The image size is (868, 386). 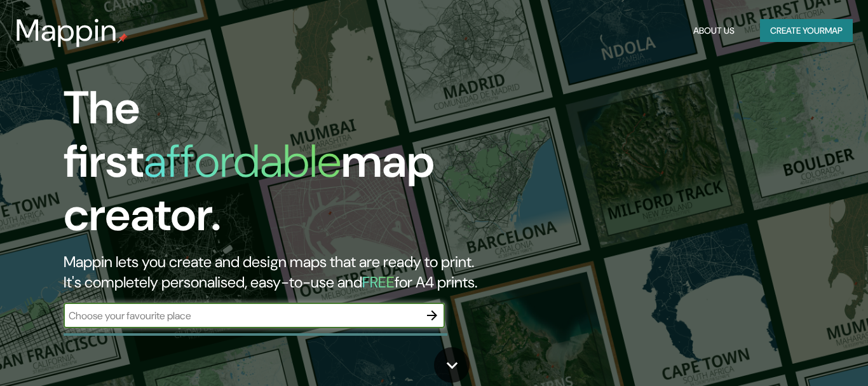 What do you see at coordinates (807, 30) in the screenshot?
I see `button: Create yourmap` at bounding box center [807, 30].